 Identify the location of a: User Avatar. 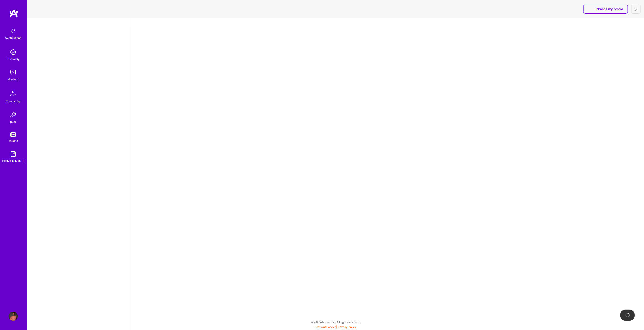
(13, 317).